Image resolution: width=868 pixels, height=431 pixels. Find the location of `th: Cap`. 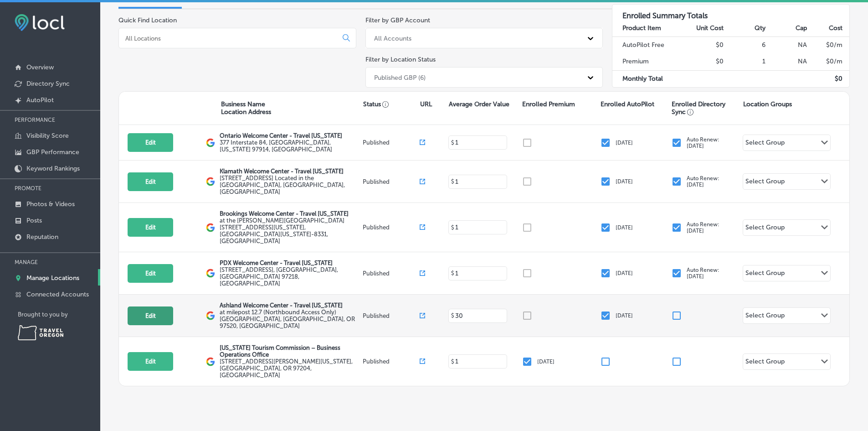

th: Cap is located at coordinates (786, 28).